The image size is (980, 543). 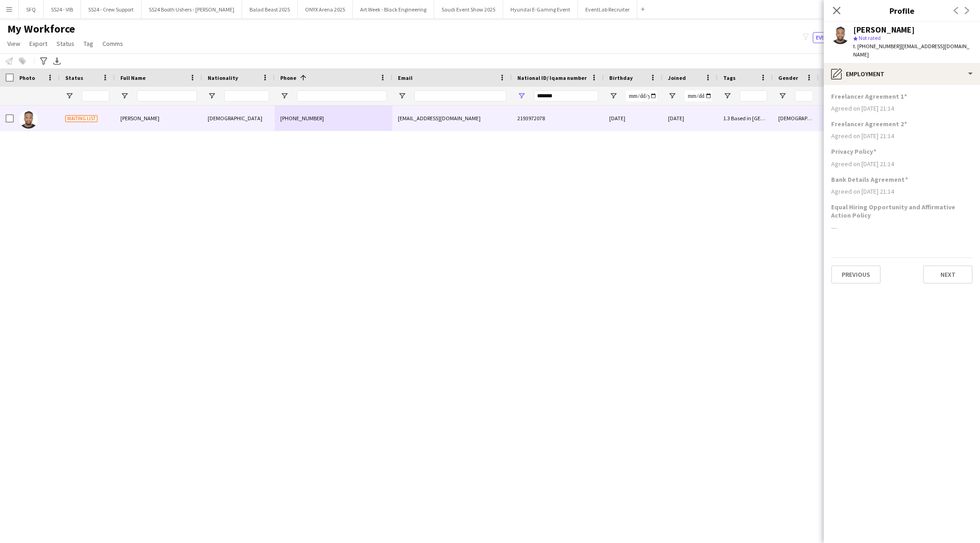 I want to click on a: View, so click(x=14, y=44).